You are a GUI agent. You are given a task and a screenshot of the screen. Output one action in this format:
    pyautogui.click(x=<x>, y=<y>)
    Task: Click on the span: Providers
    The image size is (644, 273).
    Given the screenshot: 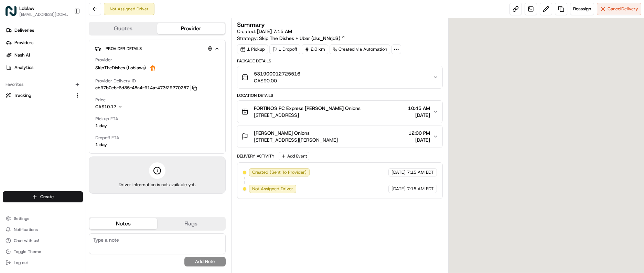 What is the action you would take?
    pyautogui.click(x=24, y=43)
    